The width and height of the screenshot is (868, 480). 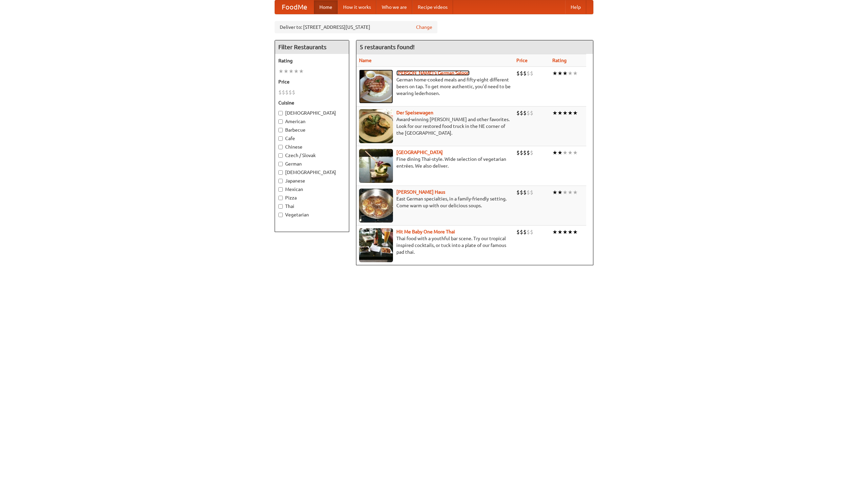 What do you see at coordinates (357, 7) in the screenshot?
I see `a: How it works` at bounding box center [357, 7].